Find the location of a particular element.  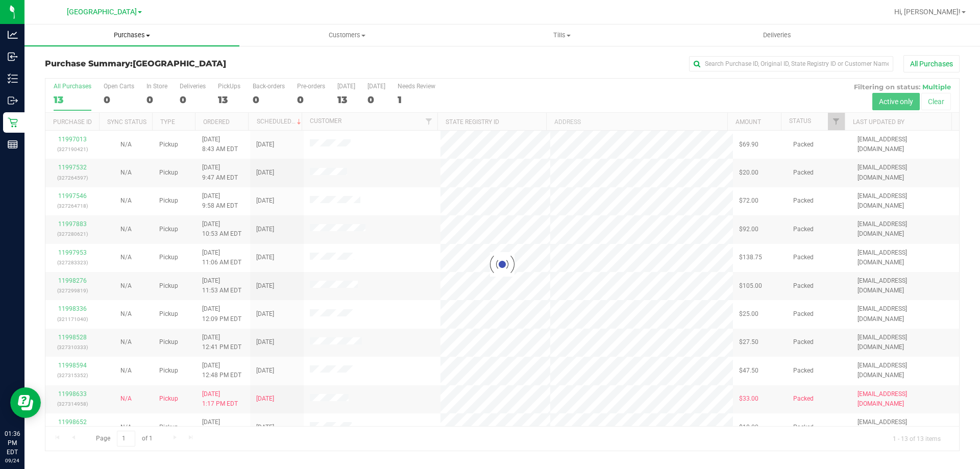

inline-svg: Reports is located at coordinates (13, 144).